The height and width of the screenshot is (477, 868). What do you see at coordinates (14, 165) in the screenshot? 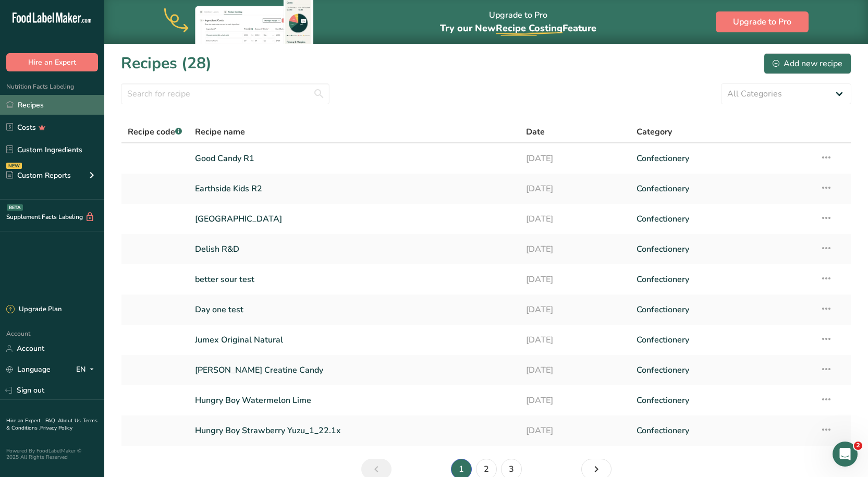
I see `div: NEW` at bounding box center [14, 165].